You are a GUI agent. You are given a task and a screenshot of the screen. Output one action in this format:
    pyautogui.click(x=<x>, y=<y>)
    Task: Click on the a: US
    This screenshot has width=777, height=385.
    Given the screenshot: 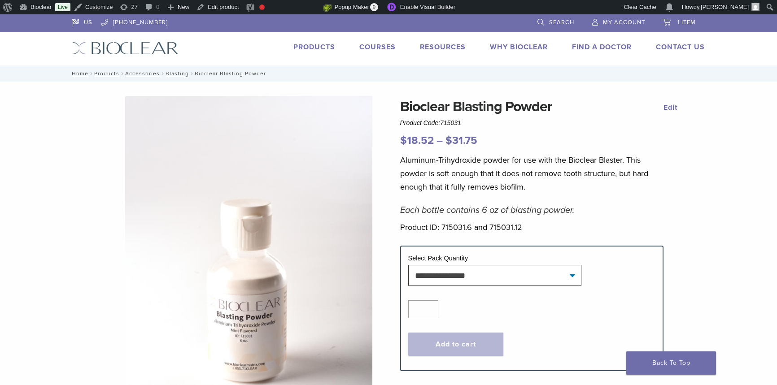 What is the action you would take?
    pyautogui.click(x=82, y=21)
    